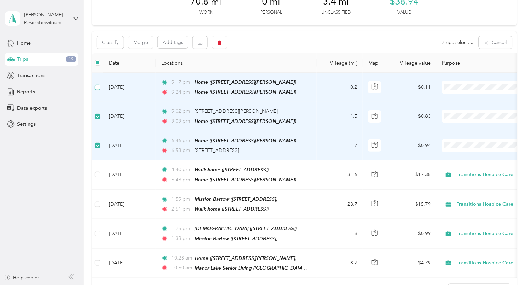  I want to click on td: $4.79, so click(411, 264).